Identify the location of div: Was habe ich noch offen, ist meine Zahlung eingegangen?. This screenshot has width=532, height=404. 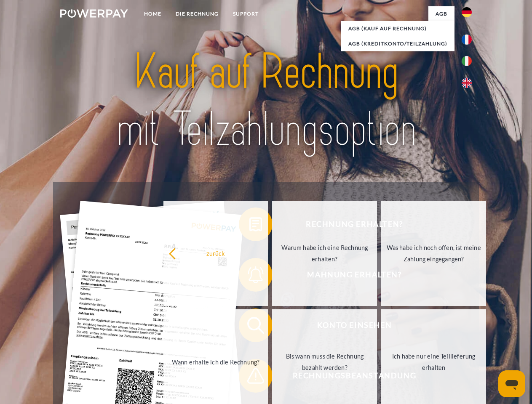
(433, 253).